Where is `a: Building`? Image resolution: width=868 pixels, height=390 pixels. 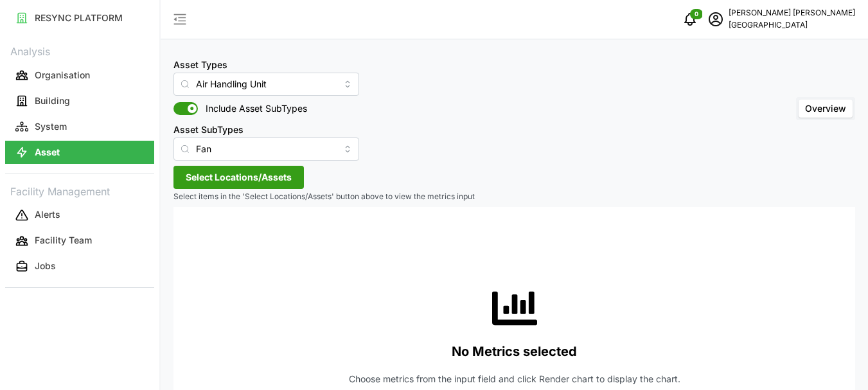 a: Building is located at coordinates (80, 101).